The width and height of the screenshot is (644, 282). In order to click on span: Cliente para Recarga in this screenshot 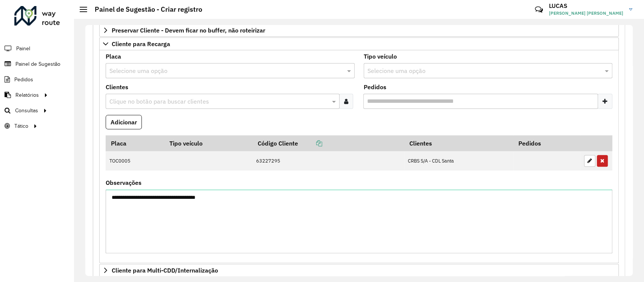, I will do `click(141, 44)`.